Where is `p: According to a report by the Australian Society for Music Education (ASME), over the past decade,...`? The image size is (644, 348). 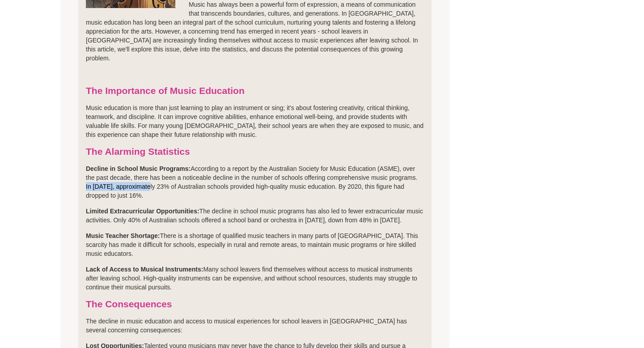
p: According to a report by the Australian Society for Music Education (ASME), over the past decade,... is located at coordinates (255, 182).